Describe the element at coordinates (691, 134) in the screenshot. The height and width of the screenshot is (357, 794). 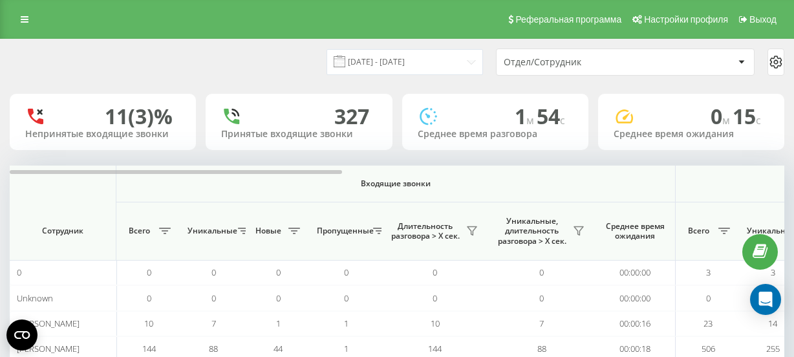
I see `div: Среднее время ожидания` at that location.